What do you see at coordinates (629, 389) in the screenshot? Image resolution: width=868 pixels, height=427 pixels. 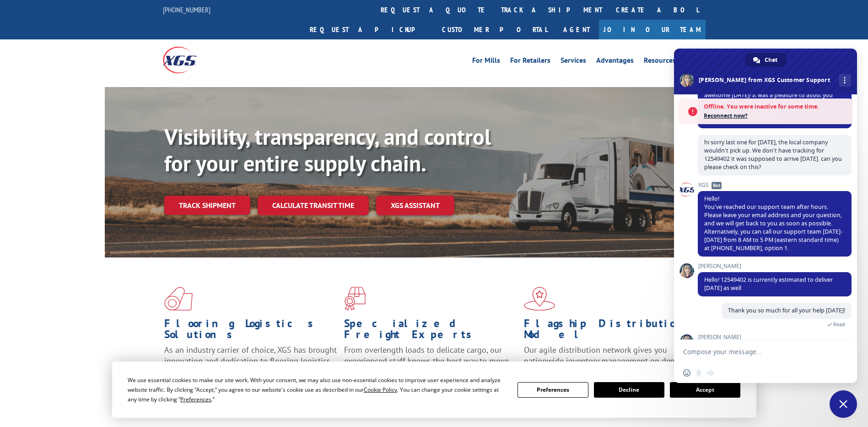 I see `button: Decline` at bounding box center [629, 389].